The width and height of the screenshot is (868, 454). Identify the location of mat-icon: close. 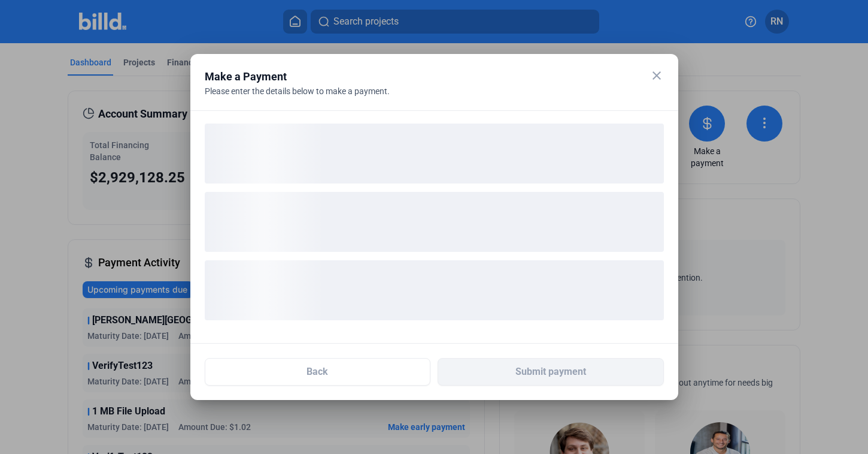
(657, 75).